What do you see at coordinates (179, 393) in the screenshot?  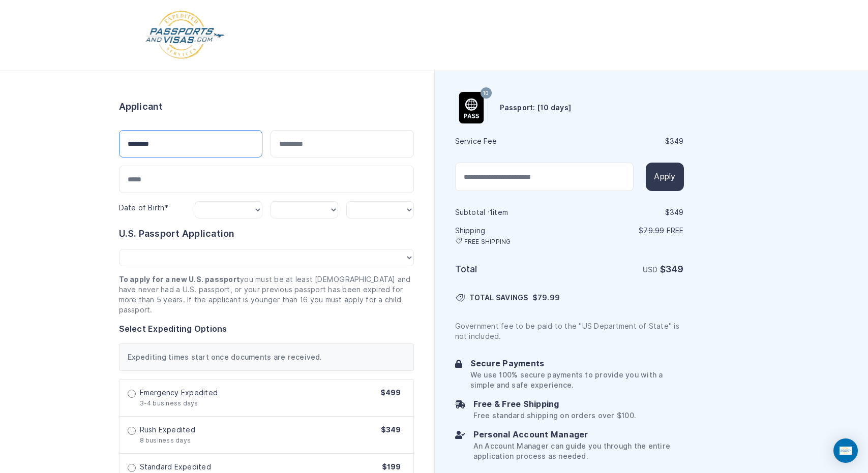 I see `span: Emergency Expedited` at bounding box center [179, 393].